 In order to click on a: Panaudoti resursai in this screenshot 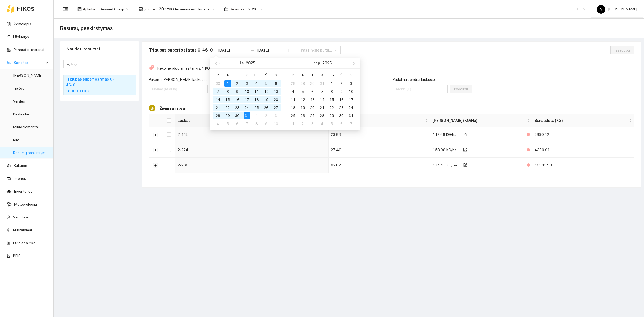, I will do `click(29, 49)`.